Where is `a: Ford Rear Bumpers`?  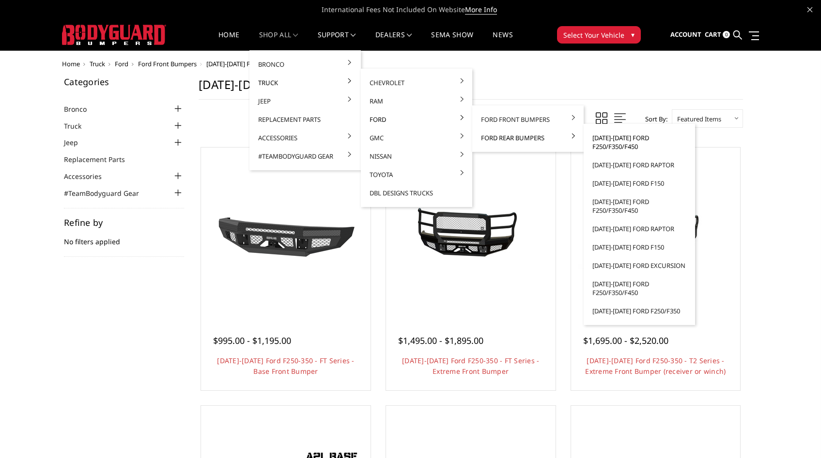 a: Ford Rear Bumpers is located at coordinates (528, 138).